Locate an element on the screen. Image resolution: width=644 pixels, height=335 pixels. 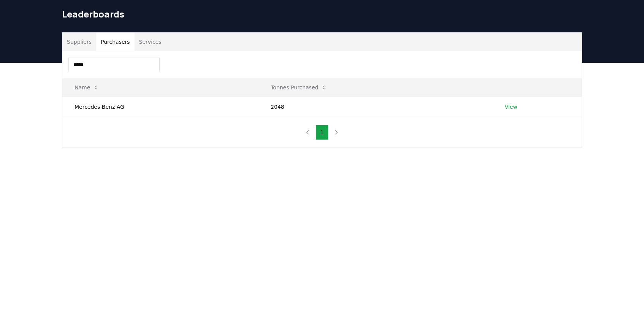
button: Services is located at coordinates (150, 41).